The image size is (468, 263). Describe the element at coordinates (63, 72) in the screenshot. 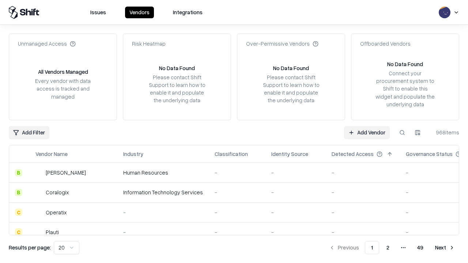

I see `div: All Vendors Managed` at that location.